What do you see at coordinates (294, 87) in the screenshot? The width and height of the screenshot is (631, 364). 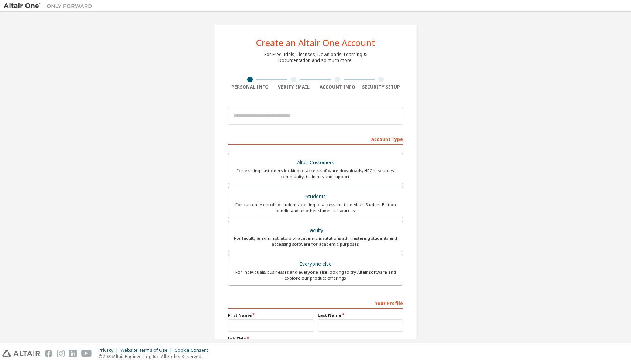 I see `div: Verify Email` at bounding box center [294, 87].